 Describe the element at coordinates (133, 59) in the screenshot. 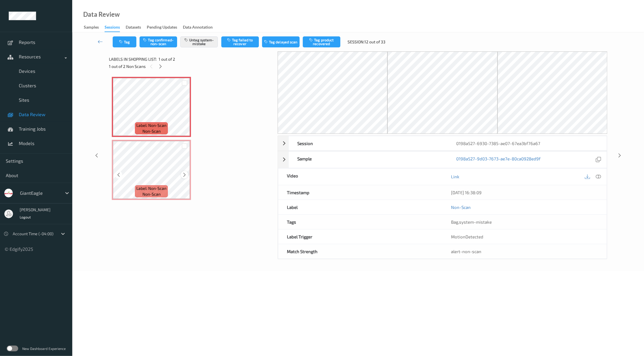

I see `span: Labels in shopping list:` at that location.